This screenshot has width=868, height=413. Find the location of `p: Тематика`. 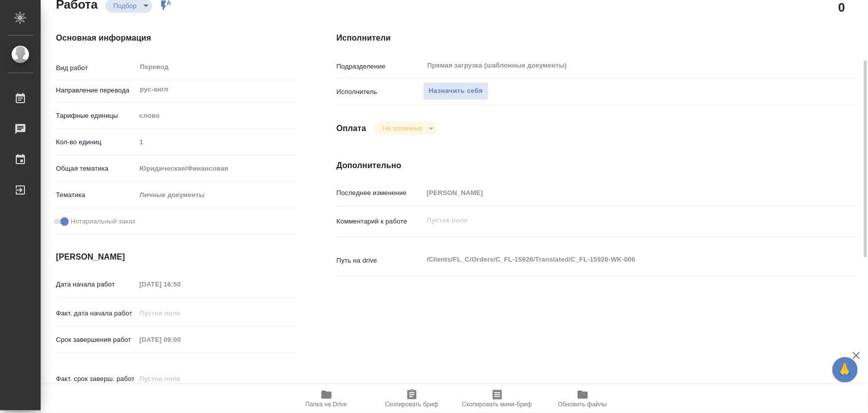

p: Тематика is located at coordinates (96, 195).